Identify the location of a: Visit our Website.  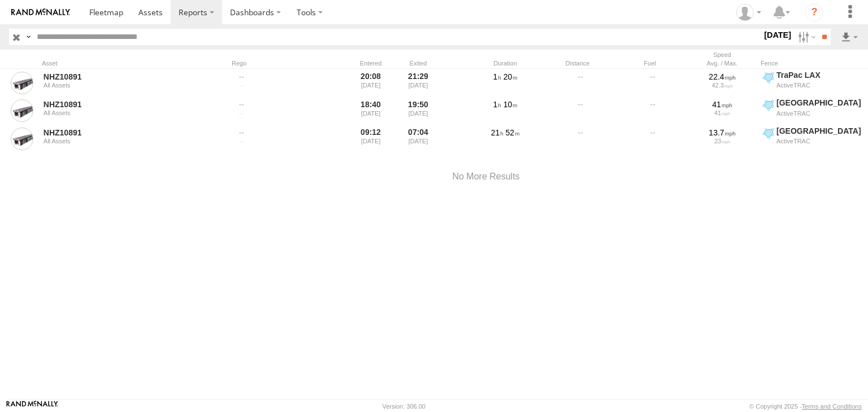
(32, 407).